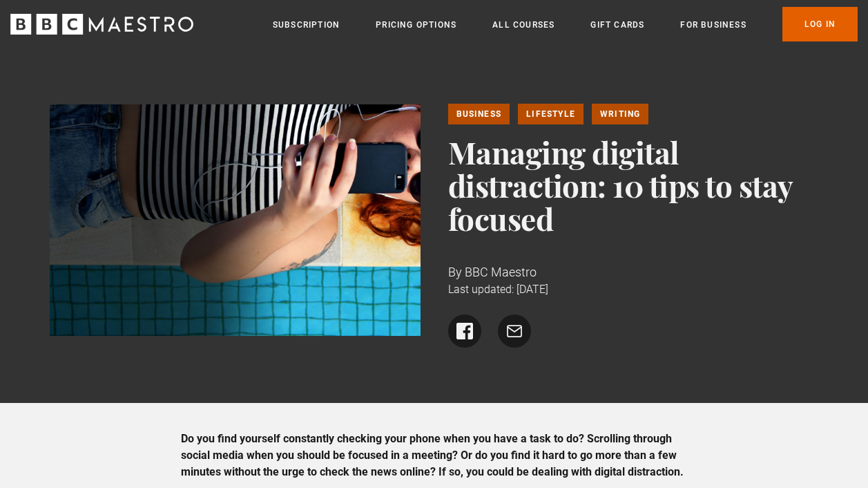 This screenshot has width=868, height=488. I want to click on a: BBC Maestro, so click(101, 25).